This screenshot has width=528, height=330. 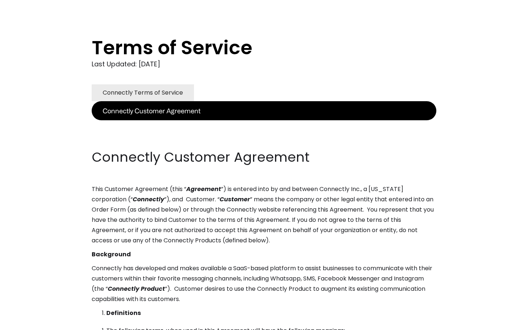 I want to click on strong: Background, so click(x=111, y=254).